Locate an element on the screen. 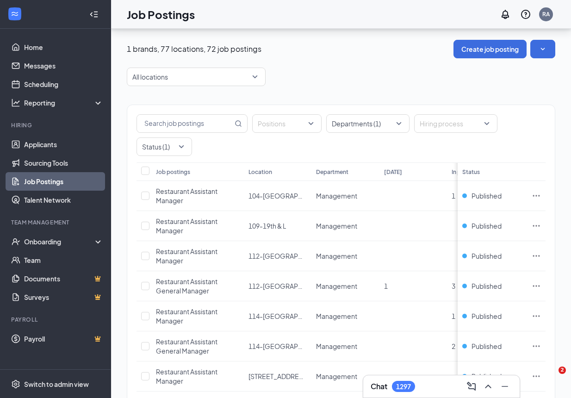 Image resolution: width=571 pixels, height=398 pixels. svg: Notifications is located at coordinates (506, 14).